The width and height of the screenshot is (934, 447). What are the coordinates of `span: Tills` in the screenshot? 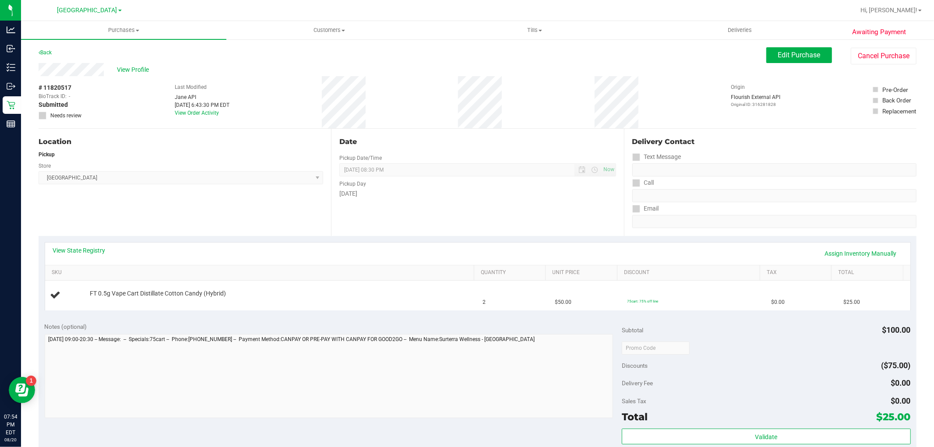 It's located at (534, 30).